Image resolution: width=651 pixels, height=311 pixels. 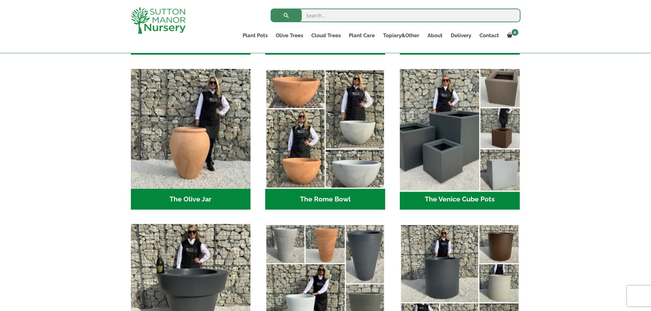 What do you see at coordinates (460, 139) in the screenshot?
I see `a: Visit product category The Venice Cube Pots` at bounding box center [460, 139].